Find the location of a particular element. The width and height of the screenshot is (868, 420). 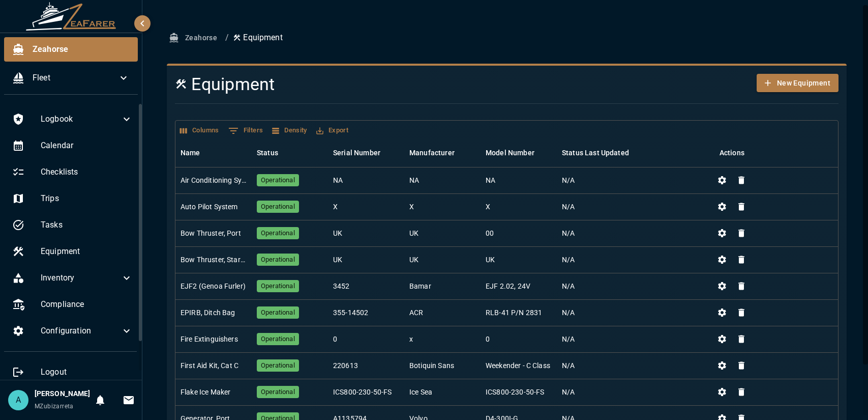

div: Logbook is located at coordinates (72, 119).